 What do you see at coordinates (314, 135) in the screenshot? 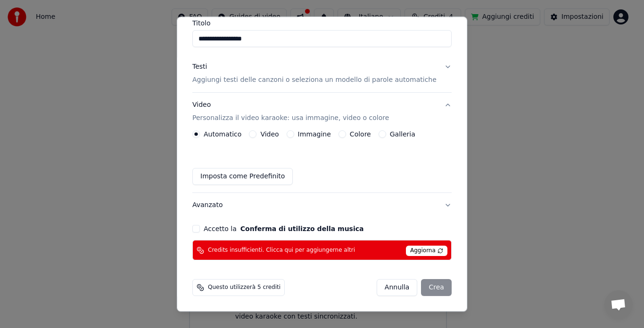
I see `label: Immagine` at bounding box center [314, 135].